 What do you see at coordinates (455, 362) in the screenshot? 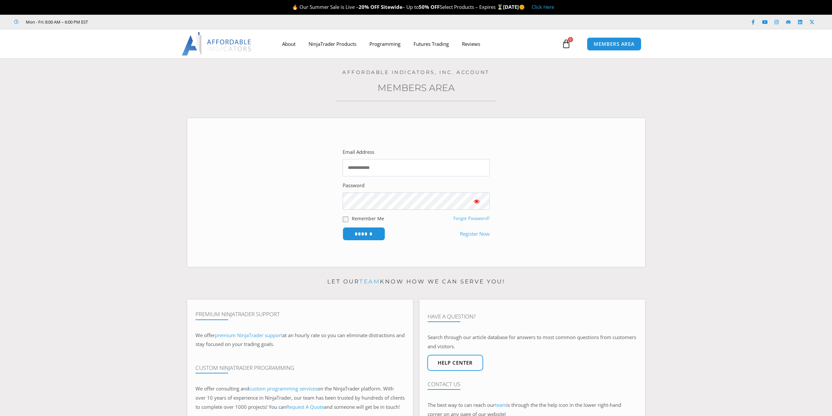
I see `a: Help center` at bounding box center [455, 362].